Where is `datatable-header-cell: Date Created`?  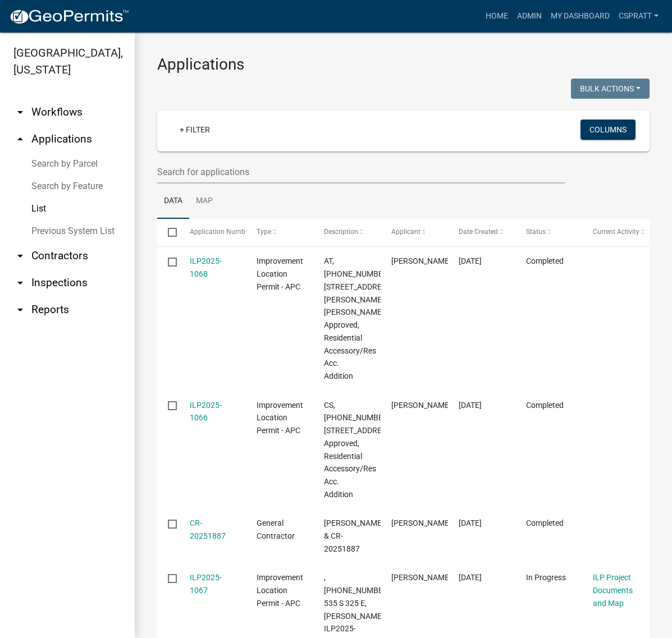
datatable-header-cell: Date Created is located at coordinates (482, 233).